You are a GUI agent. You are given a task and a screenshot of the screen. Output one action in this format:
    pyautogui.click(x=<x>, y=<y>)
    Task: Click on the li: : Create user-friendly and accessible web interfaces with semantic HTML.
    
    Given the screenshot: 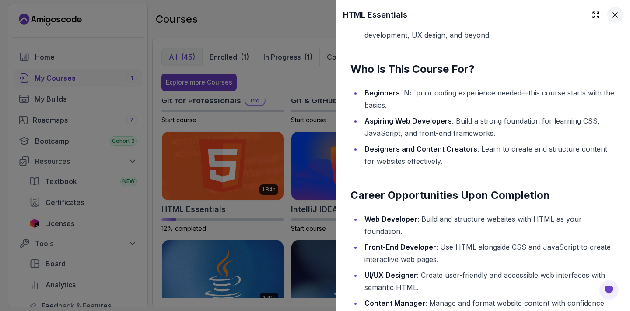 What is the action you would take?
    pyautogui.click(x=489, y=281)
    